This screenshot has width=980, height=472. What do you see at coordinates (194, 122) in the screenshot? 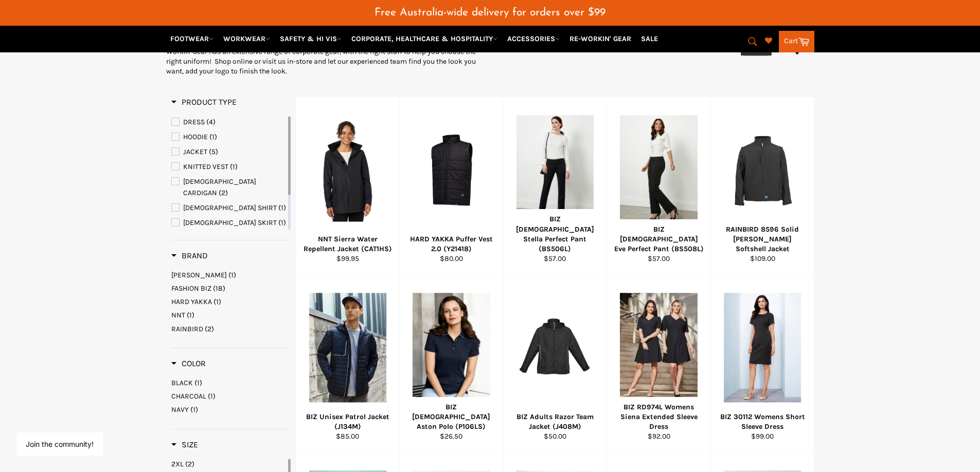
I see `span: DRESS` at bounding box center [194, 122].